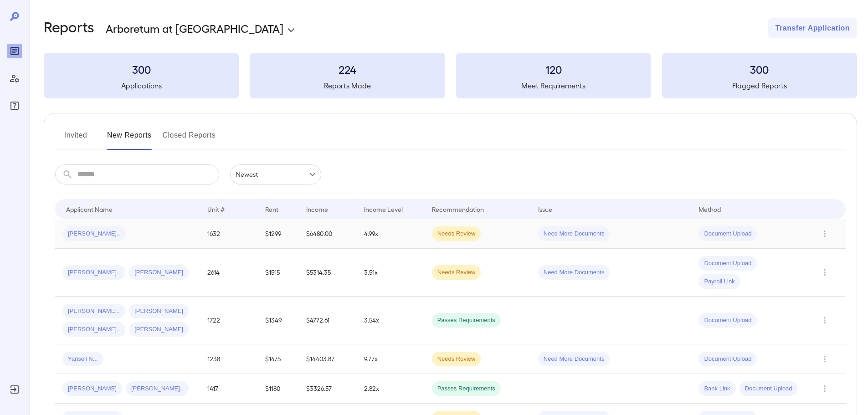 Image resolution: width=868 pixels, height=415 pixels. What do you see at coordinates (228, 234) in the screenshot?
I see `td: 1632` at bounding box center [228, 234].